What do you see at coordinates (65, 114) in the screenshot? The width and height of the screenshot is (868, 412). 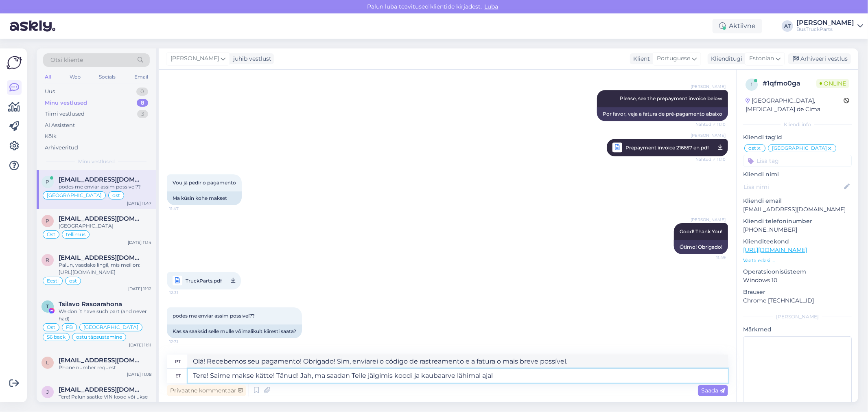 I see `div: Tiimi vestlused` at bounding box center [65, 114].